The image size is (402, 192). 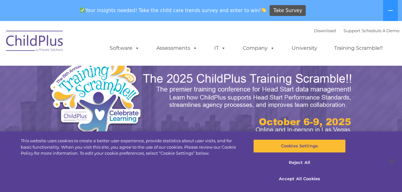 I want to click on a: Assessments, so click(x=177, y=48).